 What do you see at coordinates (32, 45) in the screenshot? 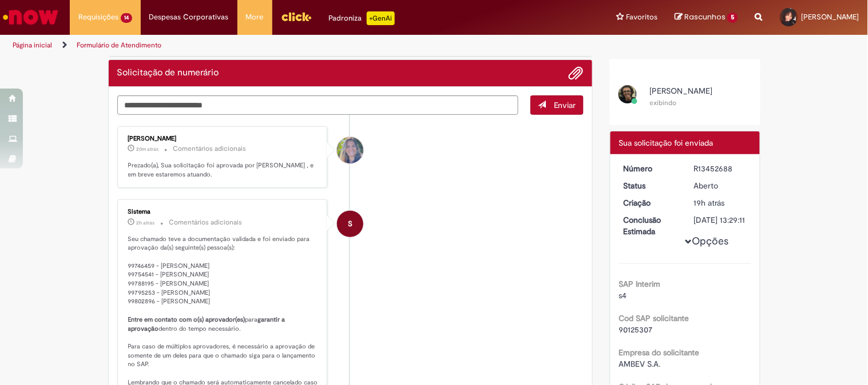
I see `a: Página inicial` at bounding box center [32, 45].